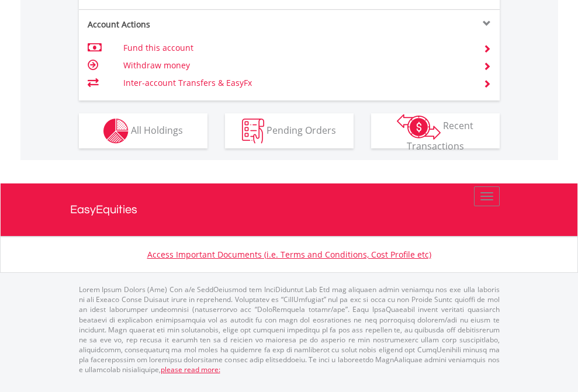 Image resolution: width=578 pixels, height=392 pixels. What do you see at coordinates (143, 131) in the screenshot?
I see `button: All Holdings` at bounding box center [143, 131].